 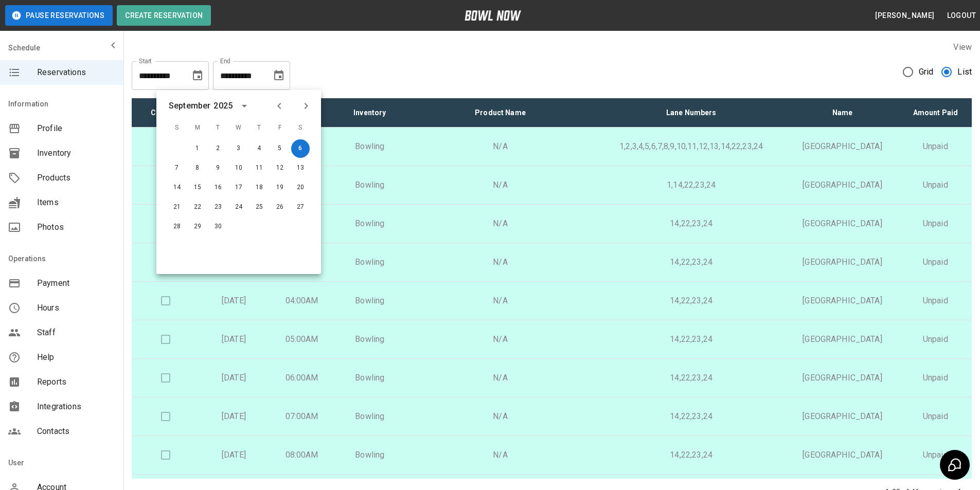 I want to click on span: Integrations, so click(x=76, y=407).